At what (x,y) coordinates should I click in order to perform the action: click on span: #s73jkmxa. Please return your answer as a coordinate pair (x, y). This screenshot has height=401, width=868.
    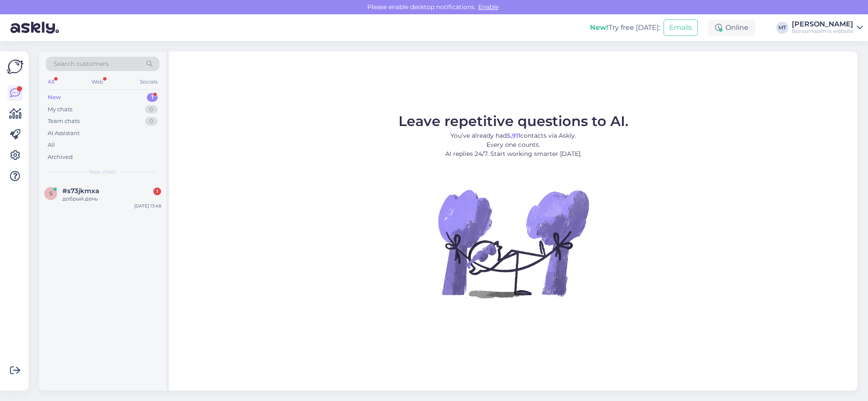
    Looking at the image, I should click on (81, 192).